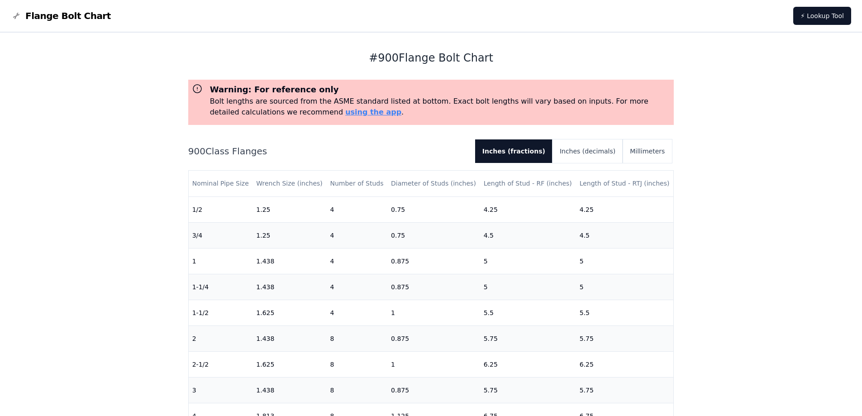 Image resolution: width=862 pixels, height=416 pixels. Describe the element at coordinates (68, 16) in the screenshot. I see `span: Flange Bolt Chart` at that location.